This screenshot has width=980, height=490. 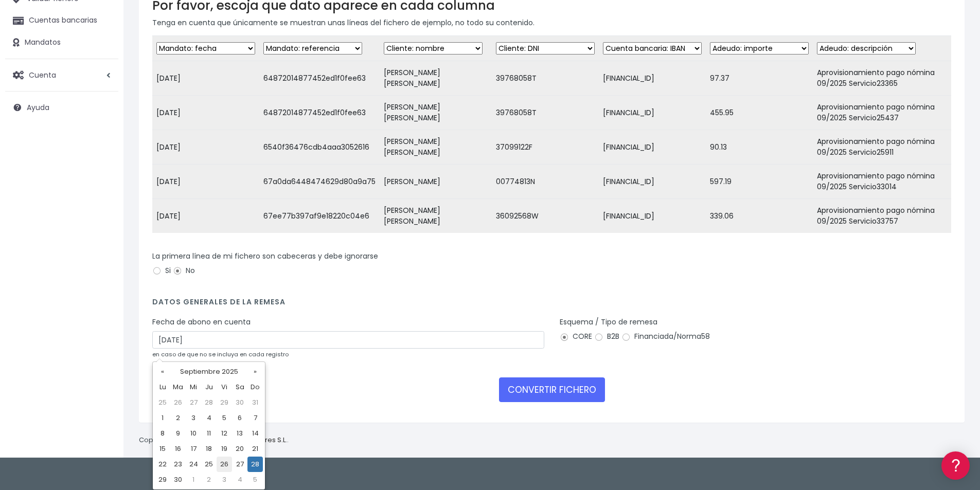 What do you see at coordinates (607, 336) in the screenshot?
I see `label: B2B` at bounding box center [607, 336].